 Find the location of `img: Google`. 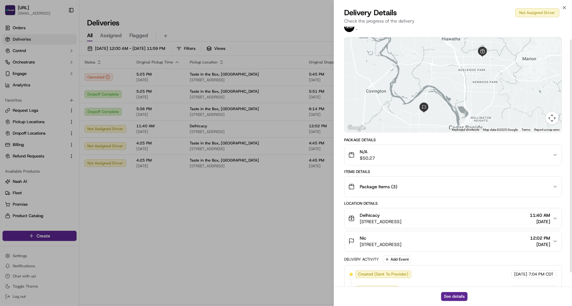

img: Google is located at coordinates (356, 128).